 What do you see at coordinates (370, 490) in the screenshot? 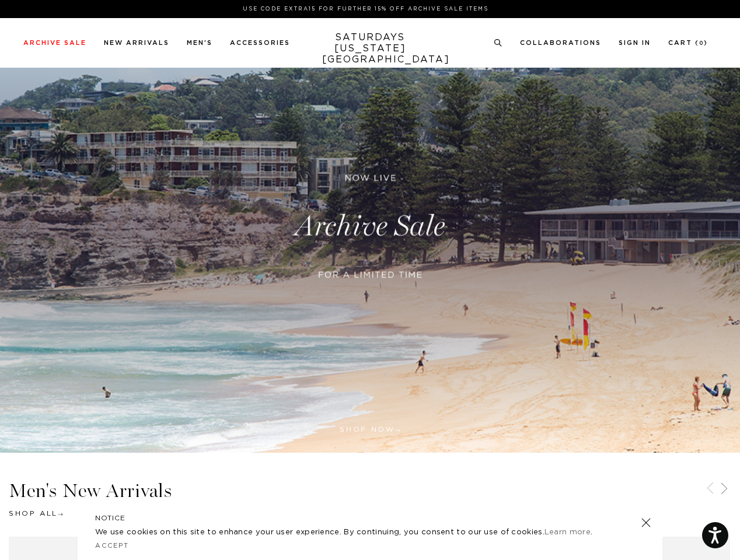
I see `h3: Men's New Arrivals` at bounding box center [370, 490].